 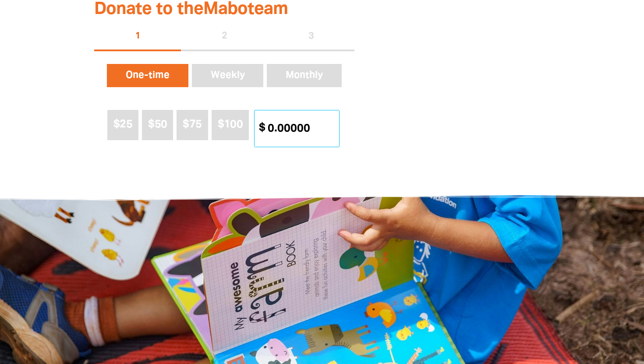 I want to click on button: One-time, so click(x=148, y=76).